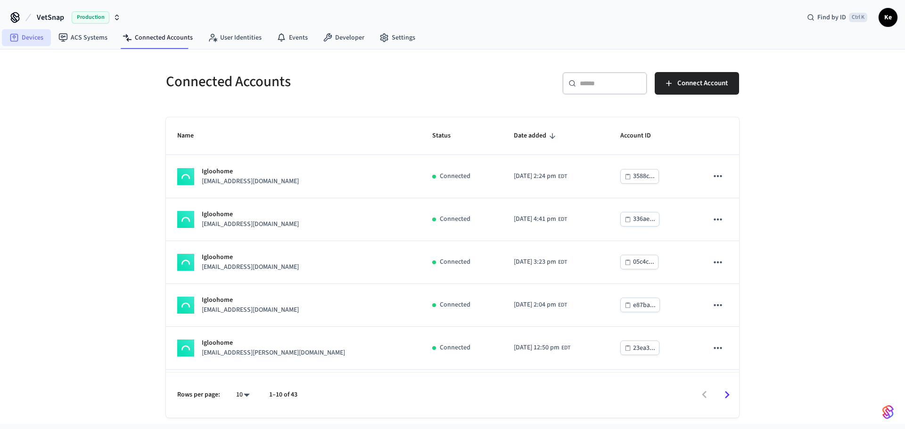 The image size is (905, 429). Describe the element at coordinates (83, 38) in the screenshot. I see `a: ACS Systems` at that location.